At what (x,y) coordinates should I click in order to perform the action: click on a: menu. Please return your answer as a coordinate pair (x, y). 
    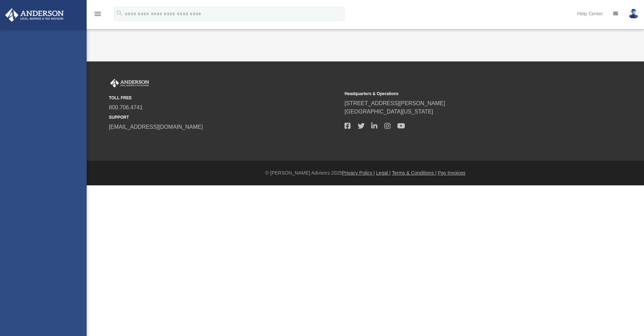
    Looking at the image, I should click on (97, 15).